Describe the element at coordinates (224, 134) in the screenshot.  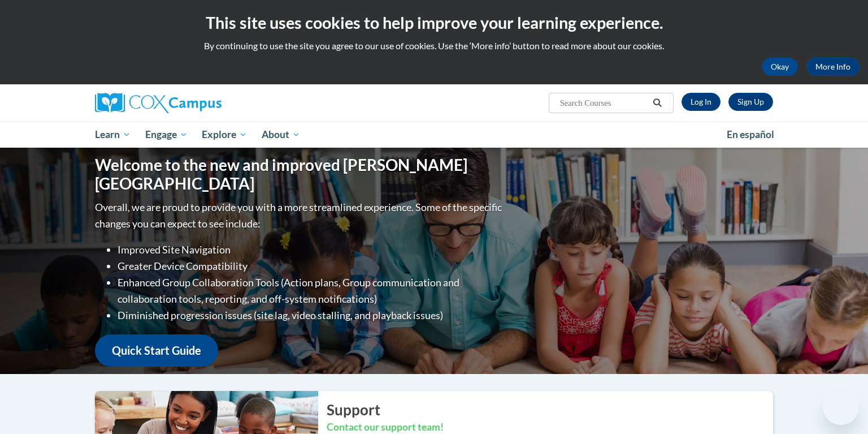
I see `span: Explore` at that location.